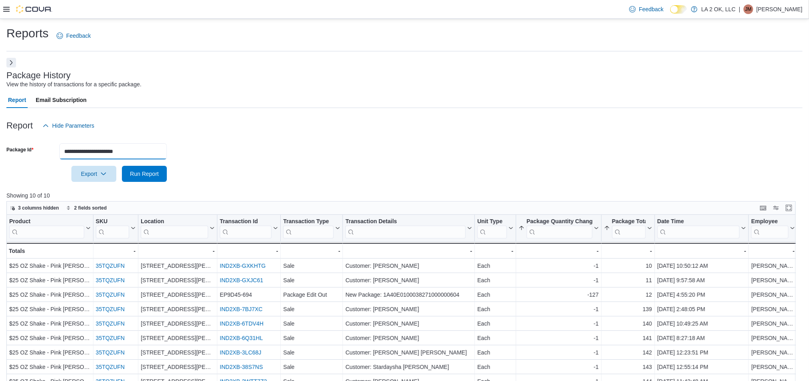  What do you see at coordinates (628, 324) in the screenshot?
I see `div: 140` at bounding box center [628, 324].